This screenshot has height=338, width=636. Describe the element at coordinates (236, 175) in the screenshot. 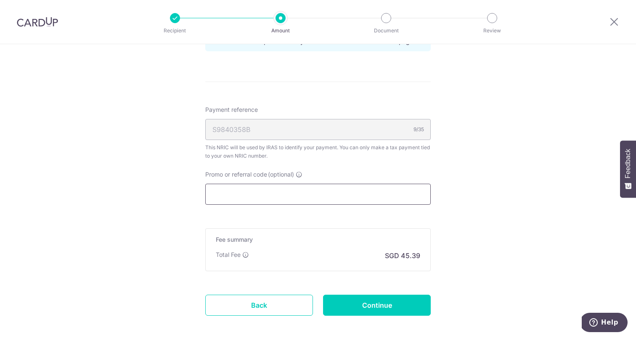

I see `span: Promo or referral code` at that location.